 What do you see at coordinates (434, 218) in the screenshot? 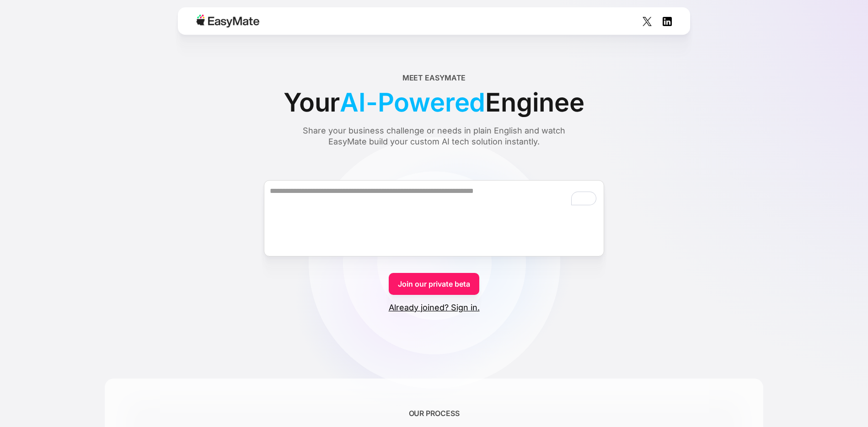
I see `textarea: To enrich screen reader interactions, please activate Accessibility in Grammarly extension settings` at bounding box center [434, 218].